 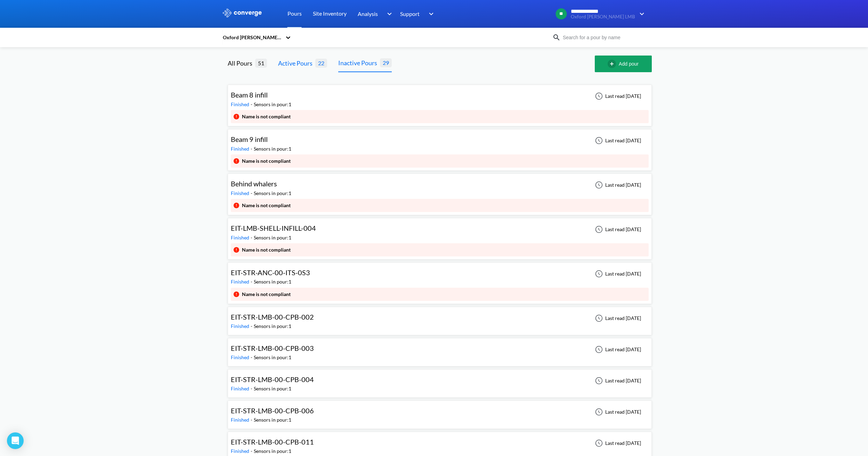 I want to click on img: logo_ewhite.svg, so click(x=243, y=13).